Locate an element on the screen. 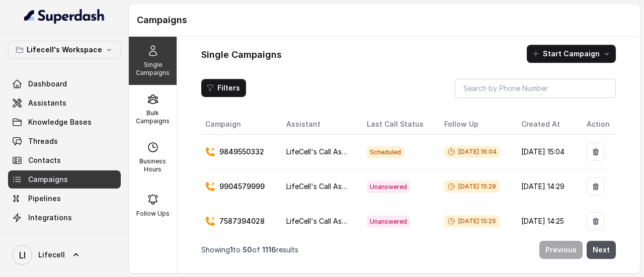  span: Dashboard is located at coordinates (47, 84).